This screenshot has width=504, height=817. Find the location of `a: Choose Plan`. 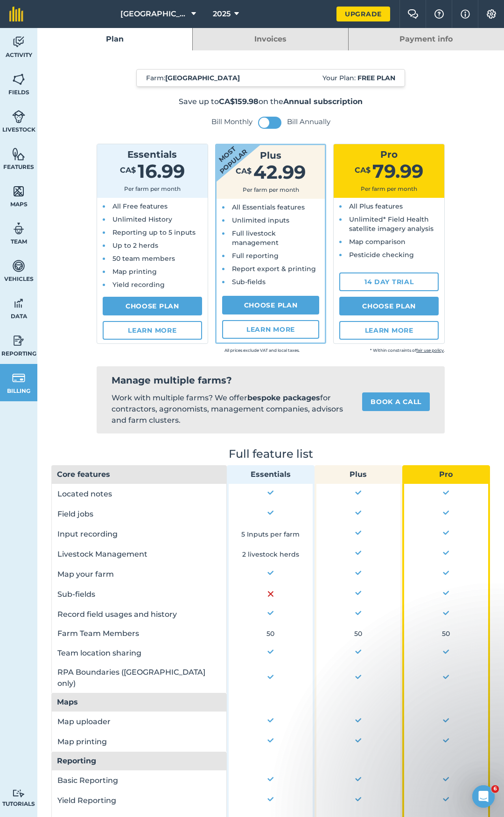

a: Choose Plan is located at coordinates (152, 306).